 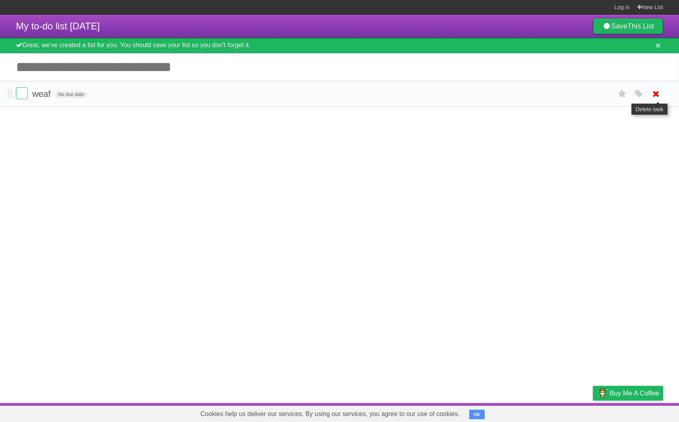 I want to click on a: Suggest a feature, so click(x=638, y=412).